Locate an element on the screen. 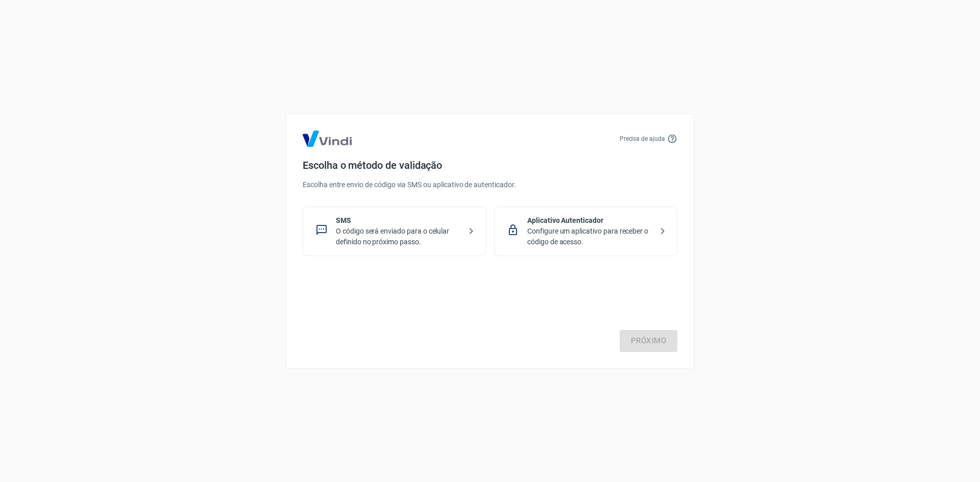 This screenshot has height=482, width=980. div: SMSO código será enviado para o celular definido no próximo passo. is located at coordinates (394, 231).